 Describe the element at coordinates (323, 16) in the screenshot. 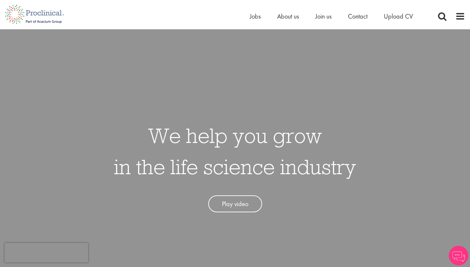

I see `a: Join us` at that location.